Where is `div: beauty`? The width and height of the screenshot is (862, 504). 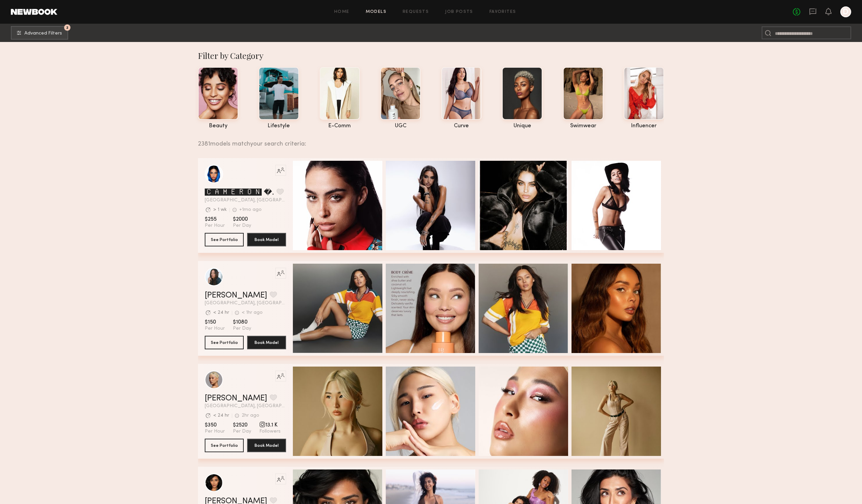
div: beauty is located at coordinates (218, 126).